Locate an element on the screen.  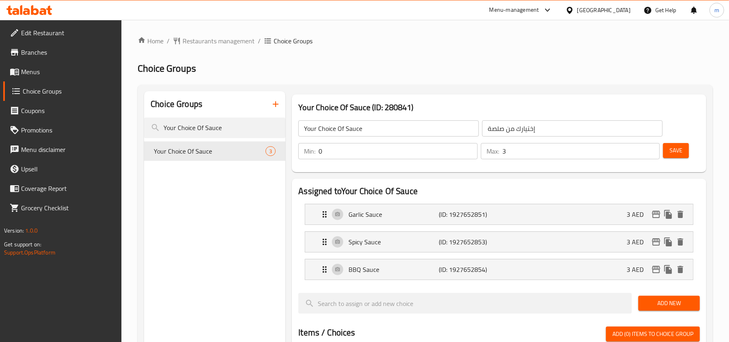
a: Menus is located at coordinates (62, 72).